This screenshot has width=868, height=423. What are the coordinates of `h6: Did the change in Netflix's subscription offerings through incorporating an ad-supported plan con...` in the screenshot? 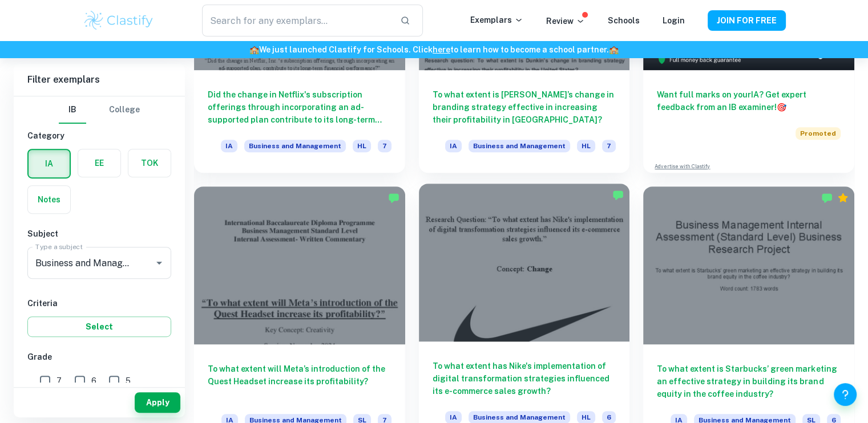 It's located at (299, 107).